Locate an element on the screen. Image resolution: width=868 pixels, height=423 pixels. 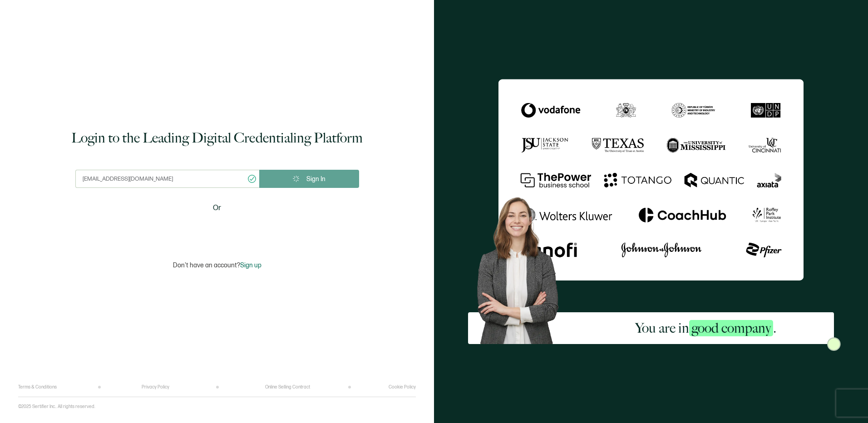
img: Sertifier Login - You are in <span class="strong-h">good company</span>. is located at coordinates (651, 179).